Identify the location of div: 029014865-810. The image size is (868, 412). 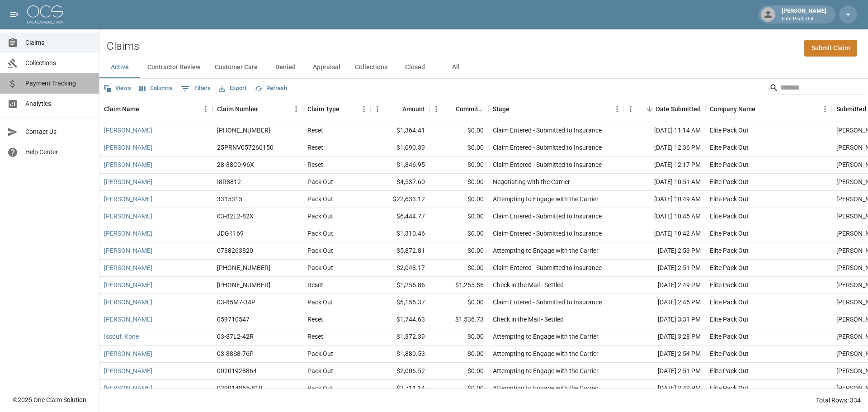
(240, 388).